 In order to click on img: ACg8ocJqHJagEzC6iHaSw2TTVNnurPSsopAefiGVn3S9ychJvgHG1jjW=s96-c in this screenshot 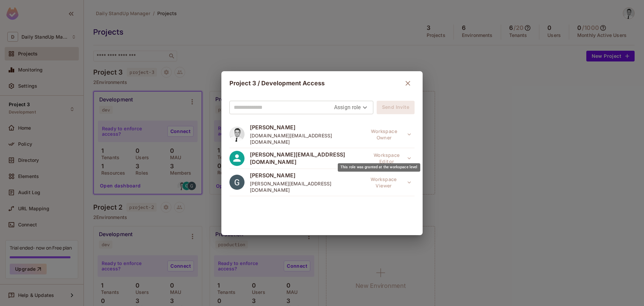, I will do `click(237, 134)`.